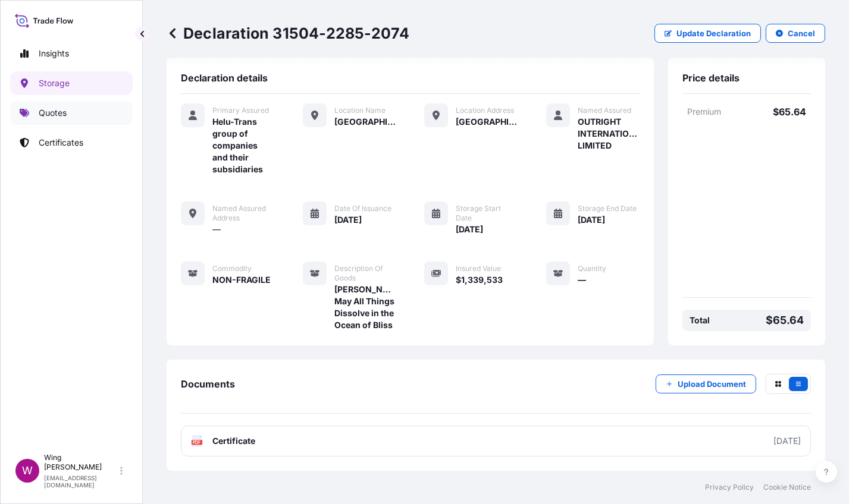 This screenshot has height=504, width=849. Describe the element at coordinates (55, 83) in the screenshot. I see `p: Storage` at that location.